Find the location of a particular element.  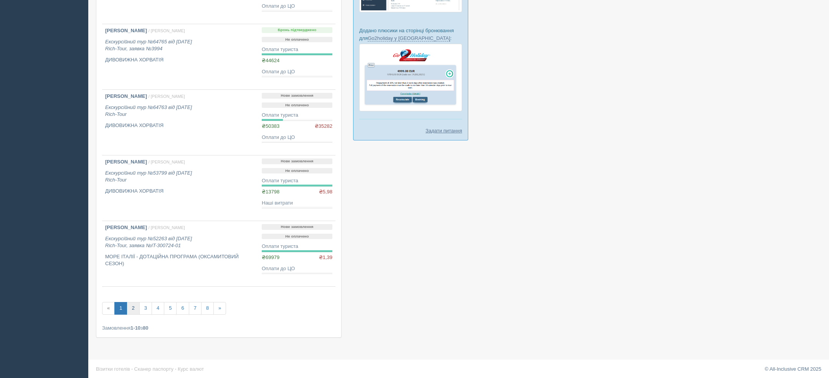

div: Замовлення з is located at coordinates (219, 328).